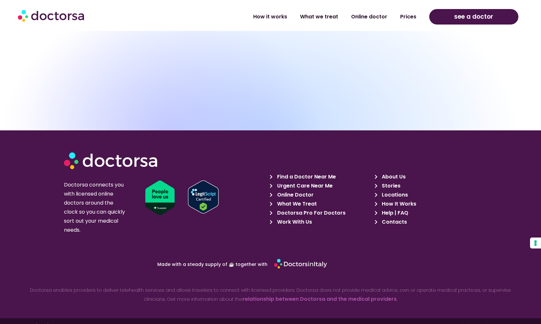 The image size is (541, 324). Describe the element at coordinates (425, 195) in the screenshot. I see `a: Locations` at that location.